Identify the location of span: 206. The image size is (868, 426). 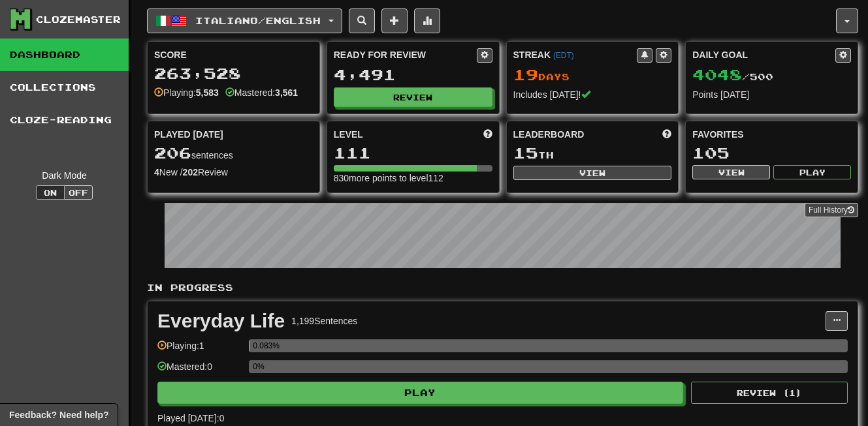
(173, 152).